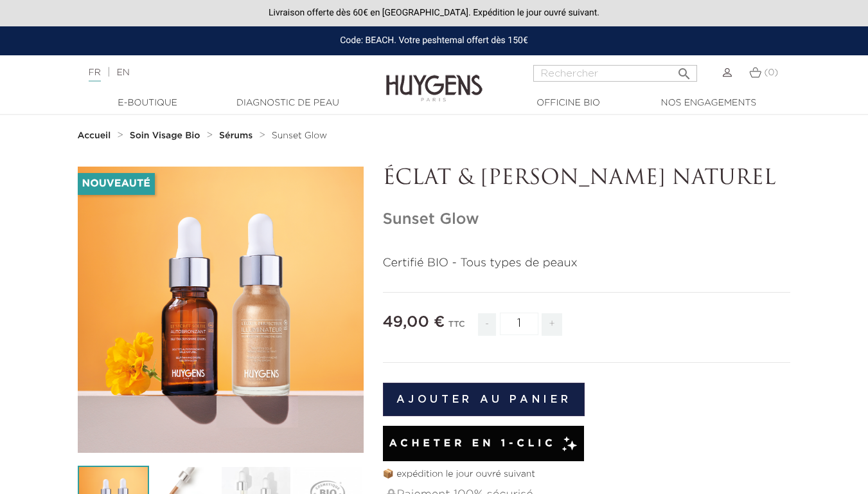  Describe the element at coordinates (771, 72) in the screenshot. I see `span: (0)` at that location.